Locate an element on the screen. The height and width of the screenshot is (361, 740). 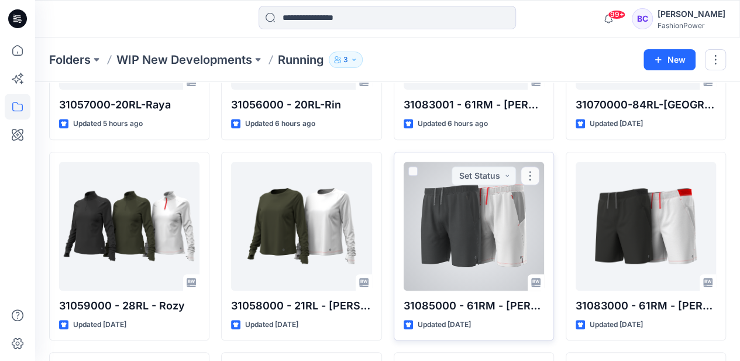
a: 31059000 - 28RL - Rozy is located at coordinates (129, 226).